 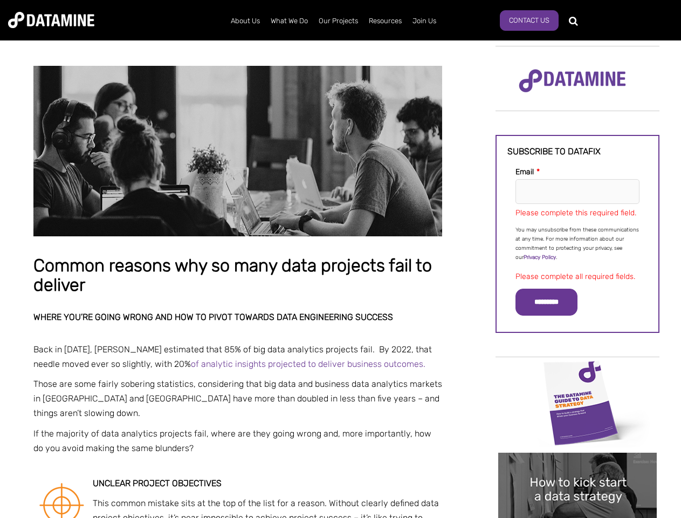 What do you see at coordinates (385, 21) in the screenshot?
I see `a: Resources` at bounding box center [385, 21].